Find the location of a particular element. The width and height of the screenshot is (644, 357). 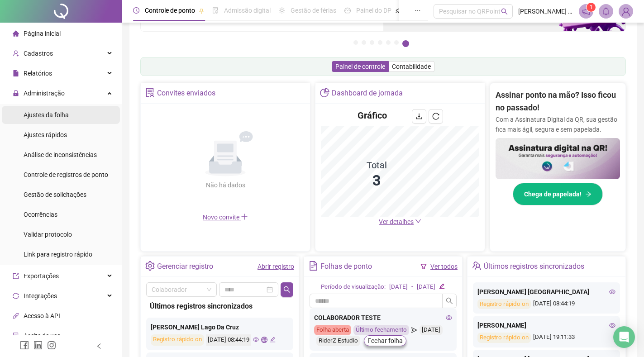

span: Controle de registros de ponto is located at coordinates (66, 175).